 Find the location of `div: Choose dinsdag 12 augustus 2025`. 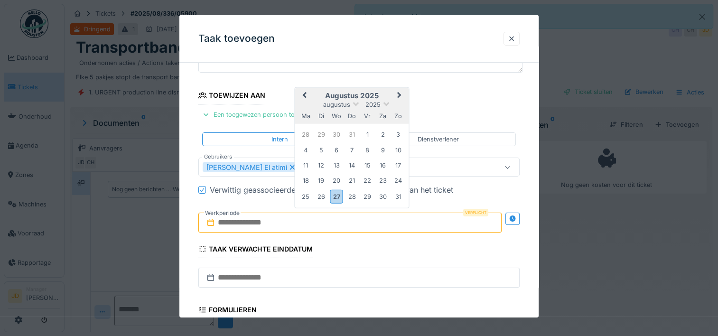

div: Choose dinsdag 12 augustus 2025 is located at coordinates (321, 165).